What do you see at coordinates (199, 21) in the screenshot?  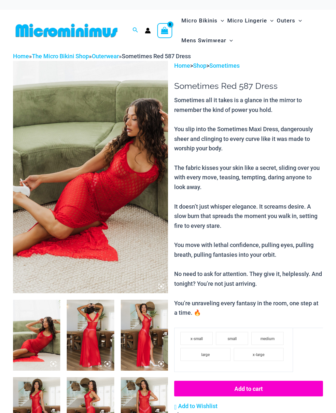 I see `span: Micro Bikinis` at bounding box center [199, 21].